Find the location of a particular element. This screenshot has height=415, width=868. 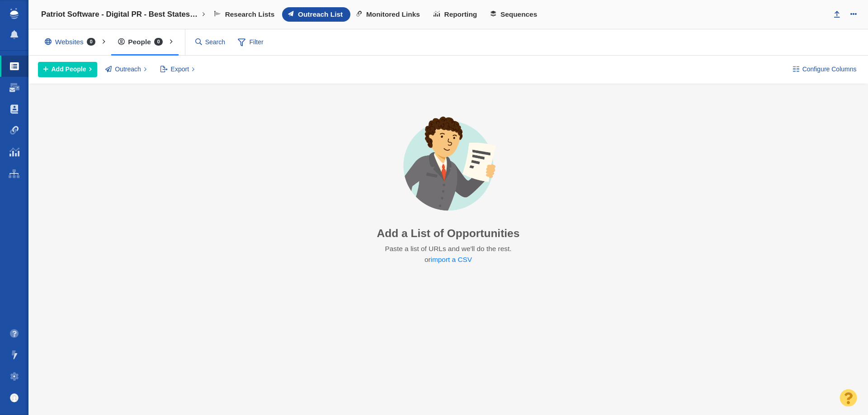

span: Reporting is located at coordinates (461, 15).